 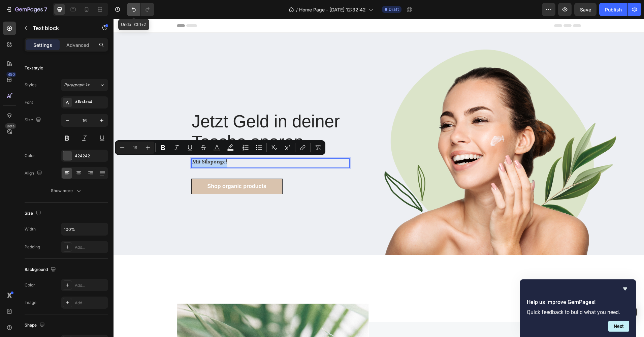 I want to click on span: Draft, so click(x=393, y=9).